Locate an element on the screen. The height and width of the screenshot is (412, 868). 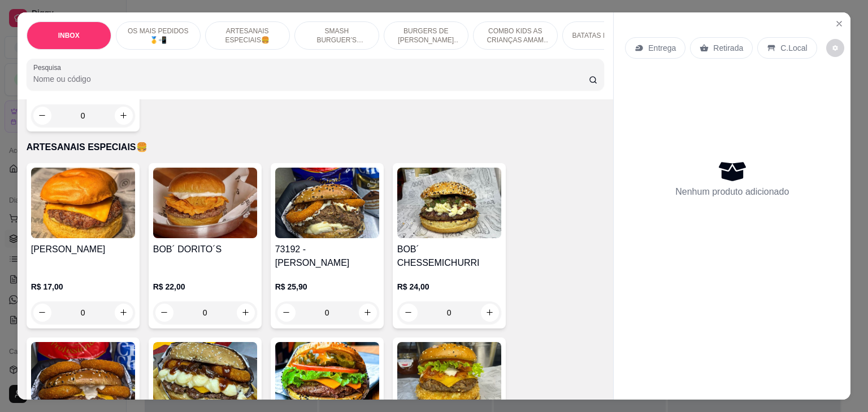
p: COMBO KIDS AS CRIANÇAS AMAM 😆 is located at coordinates (515, 36).